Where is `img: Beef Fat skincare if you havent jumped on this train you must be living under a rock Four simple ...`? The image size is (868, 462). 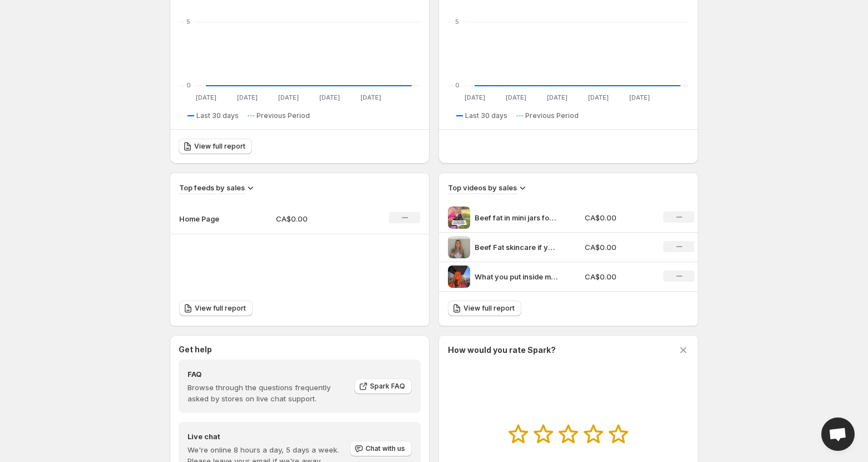 img: Beef Fat skincare if you havent jumped on this train you must be living under a rock Four simple ... is located at coordinates (459, 247).